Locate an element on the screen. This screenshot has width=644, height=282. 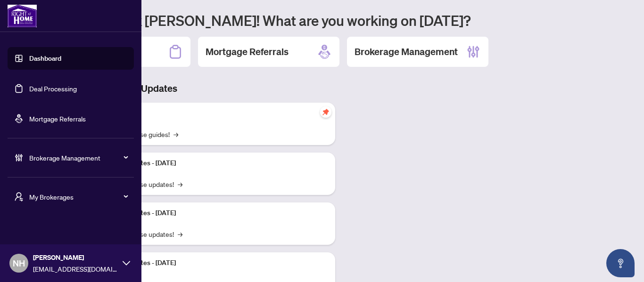
a: Deal Processing is located at coordinates (53, 89).